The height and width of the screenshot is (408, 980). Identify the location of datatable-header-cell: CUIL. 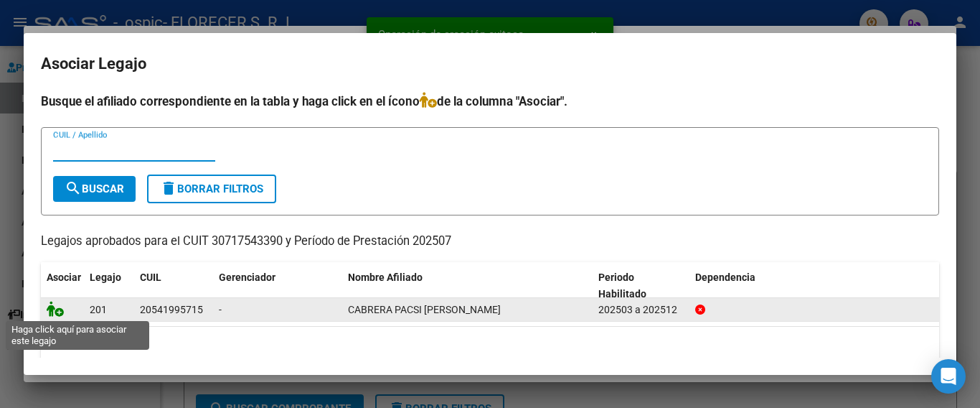
(174, 286).